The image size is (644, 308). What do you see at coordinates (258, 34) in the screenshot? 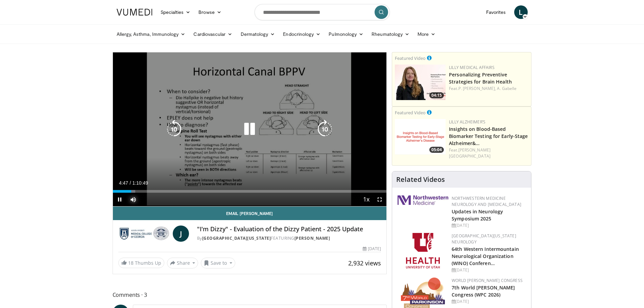
I see `a: Dermatology` at bounding box center [258, 34].